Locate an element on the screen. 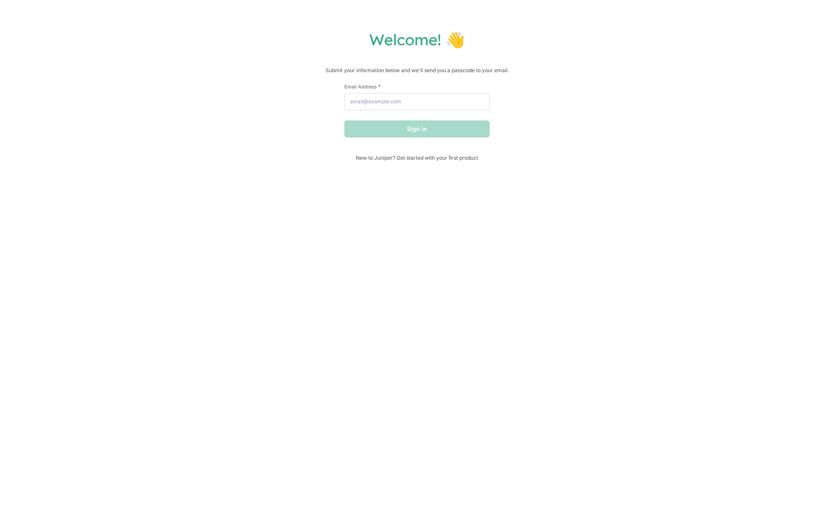 The width and height of the screenshot is (834, 509). input: email@example.com is located at coordinates (417, 102).